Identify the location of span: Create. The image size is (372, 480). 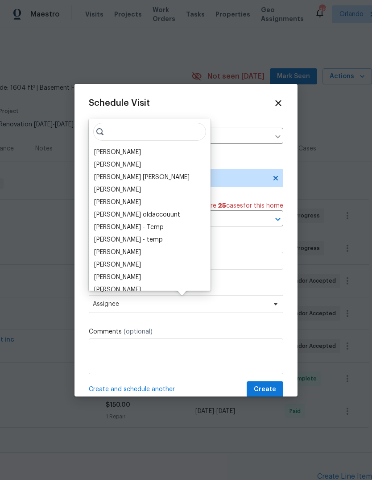
(265, 389).